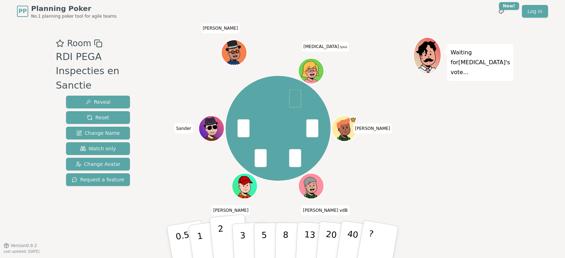  Describe the element at coordinates (98, 133) in the screenshot. I see `span: Change Name` at that location.